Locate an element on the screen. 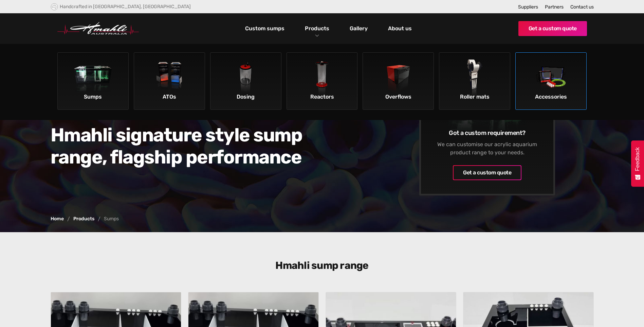 The height and width of the screenshot is (327, 644). div: Dosing is located at coordinates (246, 97).